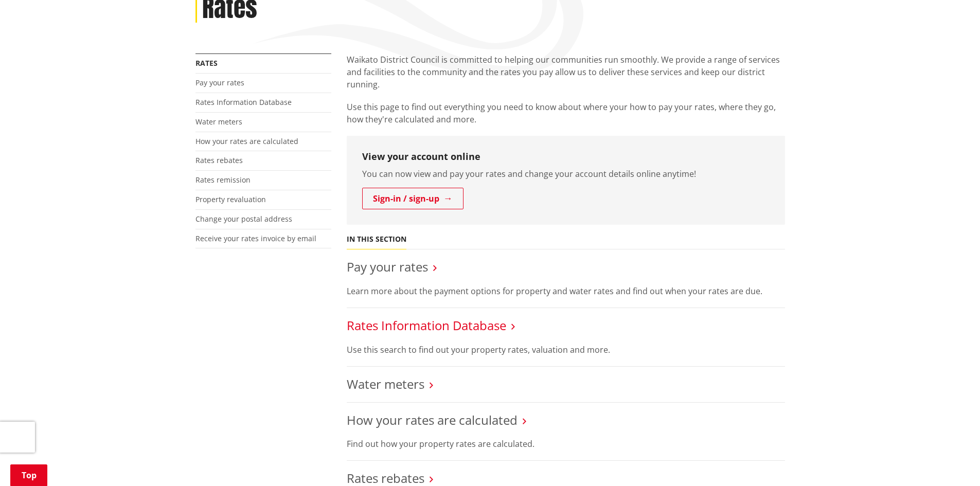  I want to click on p: Use this search to find out your property rates, valuation and more., so click(566, 350).